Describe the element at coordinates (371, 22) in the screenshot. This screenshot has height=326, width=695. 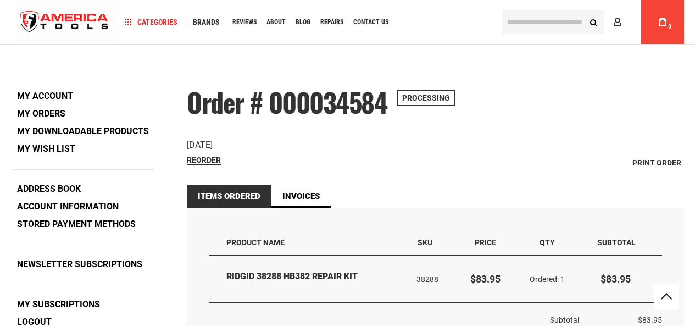
I see `span: Contact Us` at that location.